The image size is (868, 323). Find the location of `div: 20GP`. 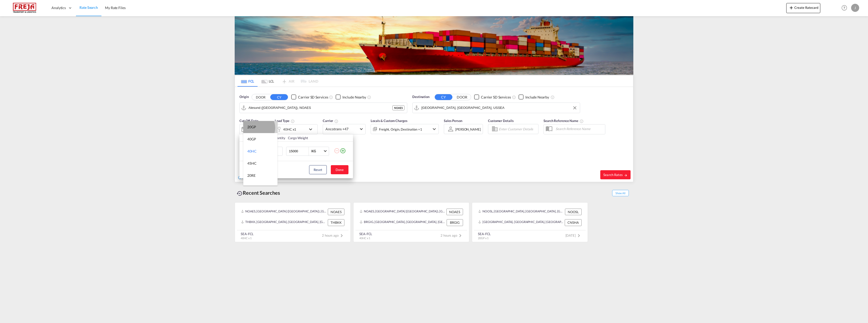

div: 20GP is located at coordinates (251, 127).